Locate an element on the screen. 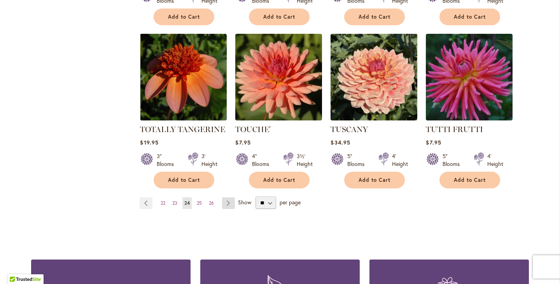  span: 24 is located at coordinates (187, 203).